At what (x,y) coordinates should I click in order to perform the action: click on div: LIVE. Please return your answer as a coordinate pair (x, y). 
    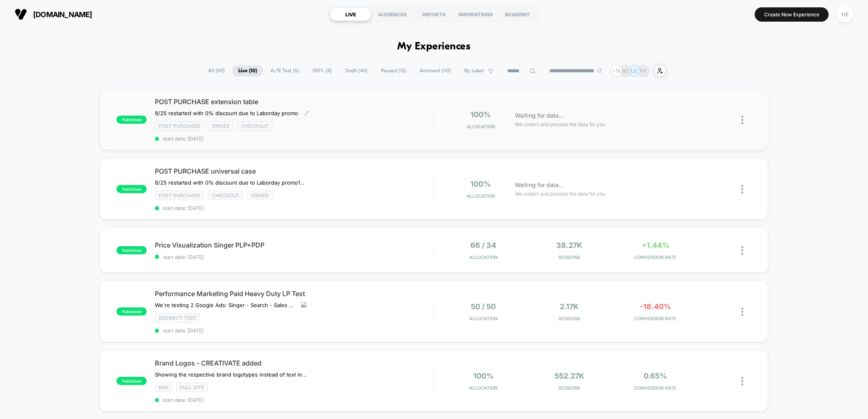
    Looking at the image, I should click on (350, 14).